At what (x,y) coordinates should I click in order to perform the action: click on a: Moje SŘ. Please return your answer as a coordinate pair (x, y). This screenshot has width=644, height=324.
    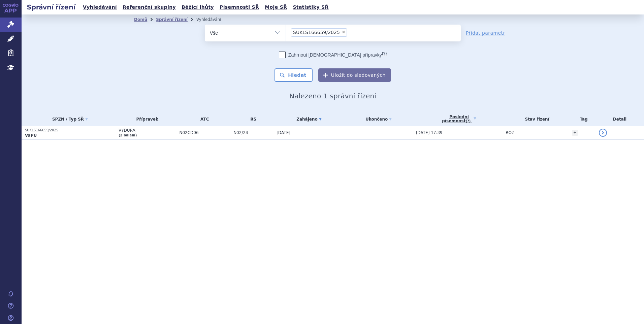
    Looking at the image, I should click on (276, 7).